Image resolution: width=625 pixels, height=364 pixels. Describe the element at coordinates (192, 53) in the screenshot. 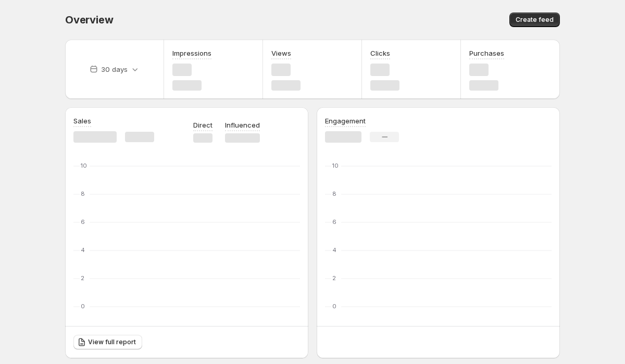

I see `h3: Impressions` at that location.